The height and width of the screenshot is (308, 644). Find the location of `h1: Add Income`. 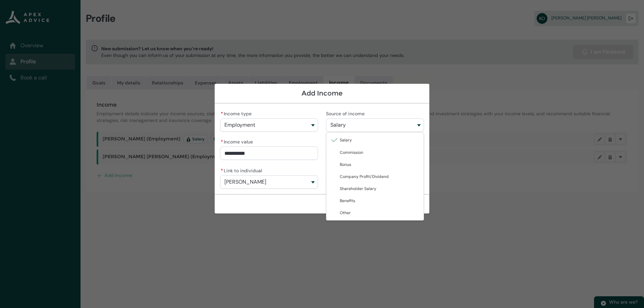

h1: Add Income is located at coordinates (322, 93).